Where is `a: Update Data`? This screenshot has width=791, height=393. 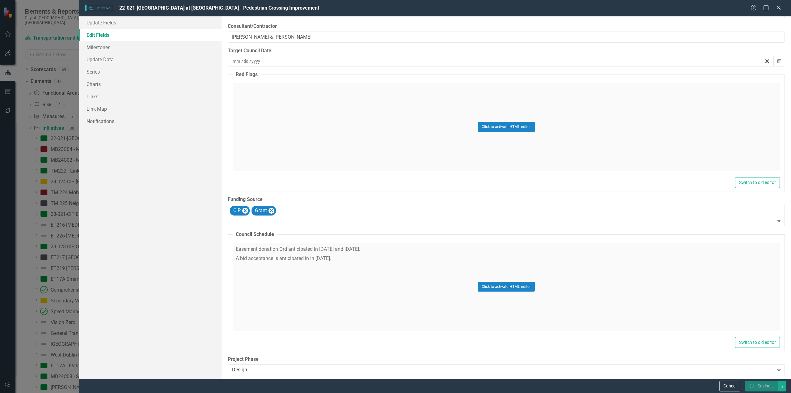 a: Update Data is located at coordinates (150, 59).